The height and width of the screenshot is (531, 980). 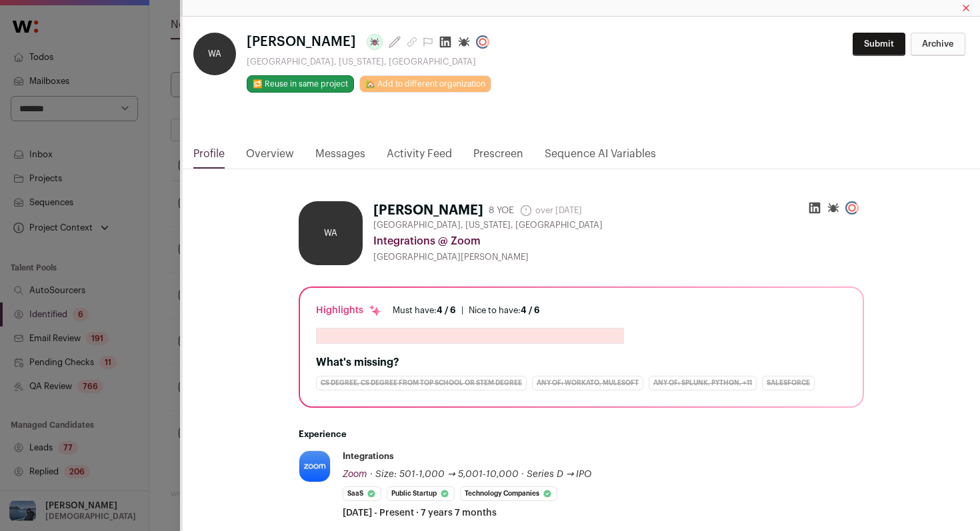 What do you see at coordinates (559, 475) in the screenshot?
I see `span: Series D → IPO` at bounding box center [559, 475].